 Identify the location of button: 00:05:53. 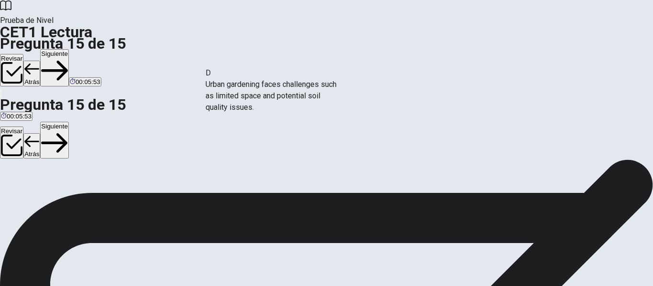
(85, 82).